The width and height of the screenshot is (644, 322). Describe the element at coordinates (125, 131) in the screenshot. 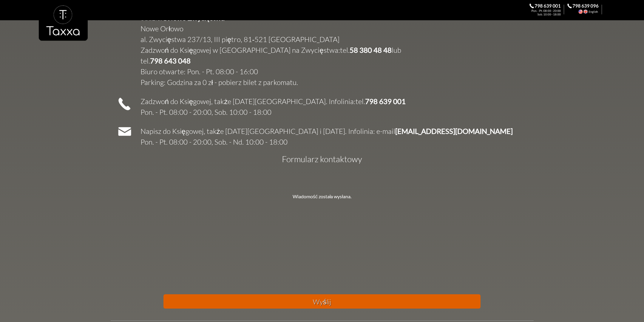

I see `img: Contact_Mail_Icon.png` at that location.